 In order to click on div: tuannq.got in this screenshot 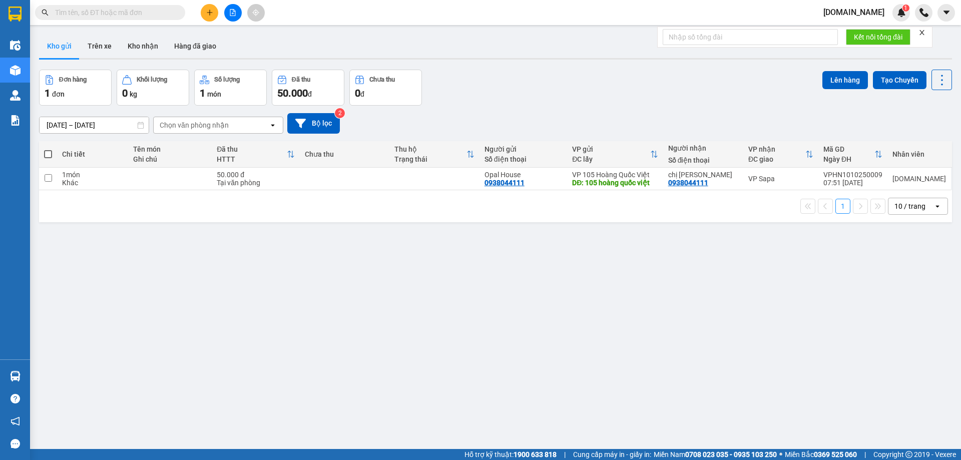, I will do `click(919, 179)`.